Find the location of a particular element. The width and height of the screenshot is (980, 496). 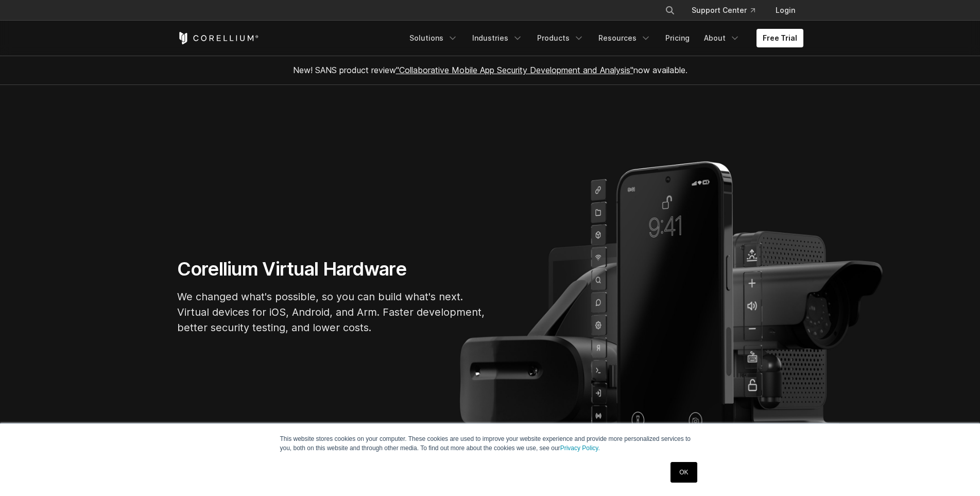

a: Support Center is located at coordinates (723, 11).